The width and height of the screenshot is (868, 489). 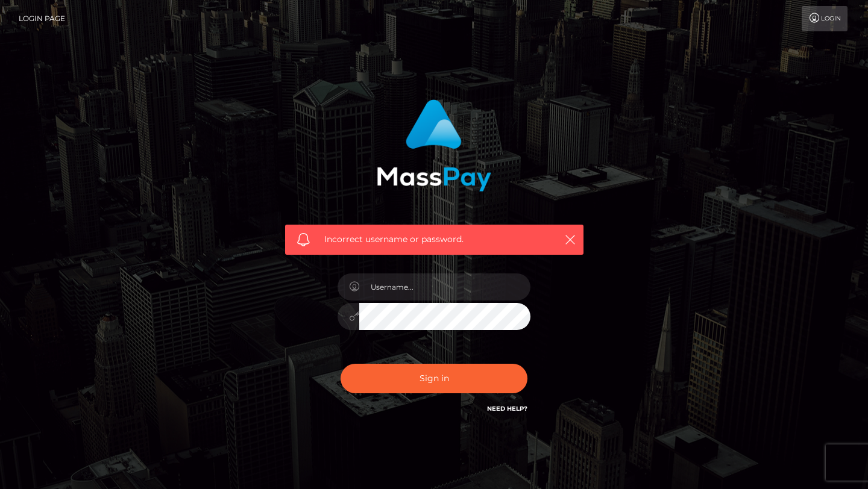 What do you see at coordinates (434, 145) in the screenshot?
I see `img: MassPay Login` at bounding box center [434, 145].